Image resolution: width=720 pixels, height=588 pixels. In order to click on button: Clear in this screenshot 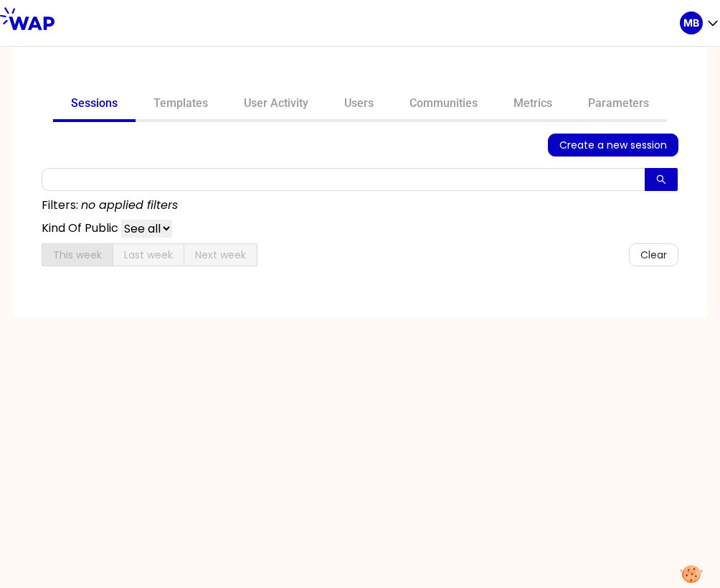, I will do `click(653, 255)`.